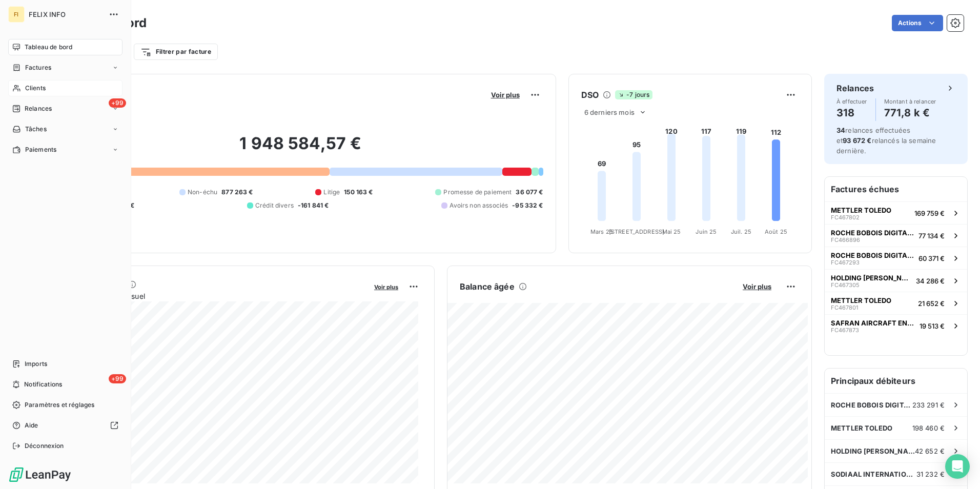 The height and width of the screenshot is (489, 980). Describe the element at coordinates (65, 405) in the screenshot. I see `a: Paramètres et réglages` at that location.